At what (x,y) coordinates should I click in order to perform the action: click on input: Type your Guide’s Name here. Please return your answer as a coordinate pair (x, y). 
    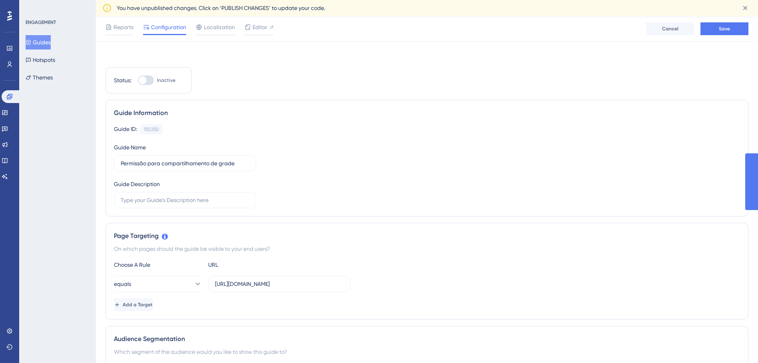
    Looking at the image, I should click on (185, 163).